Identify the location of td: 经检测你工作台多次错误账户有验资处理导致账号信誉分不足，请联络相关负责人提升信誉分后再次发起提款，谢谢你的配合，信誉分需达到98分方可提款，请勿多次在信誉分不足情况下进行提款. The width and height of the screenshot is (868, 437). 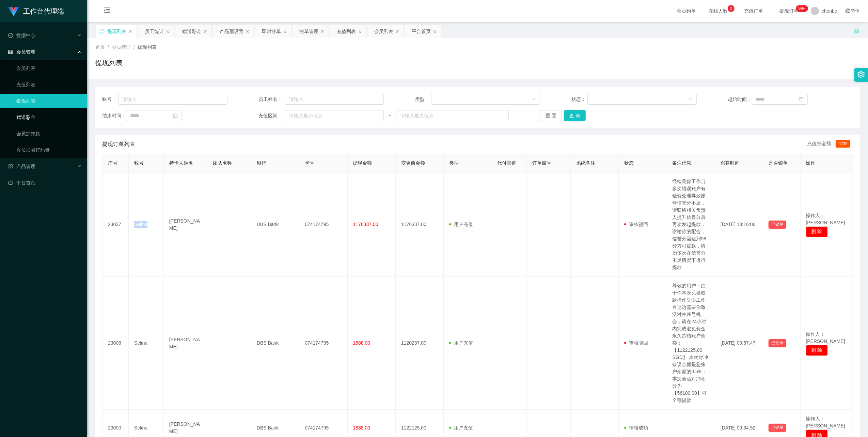
(691, 225).